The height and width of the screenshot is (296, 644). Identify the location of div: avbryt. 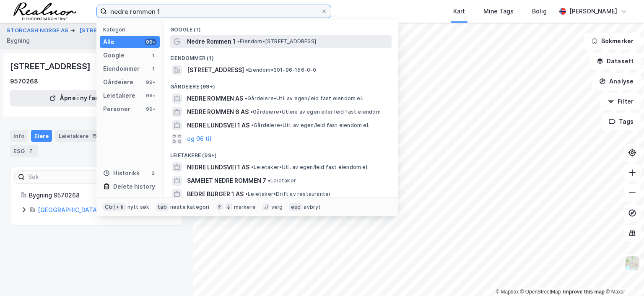
(312, 207).